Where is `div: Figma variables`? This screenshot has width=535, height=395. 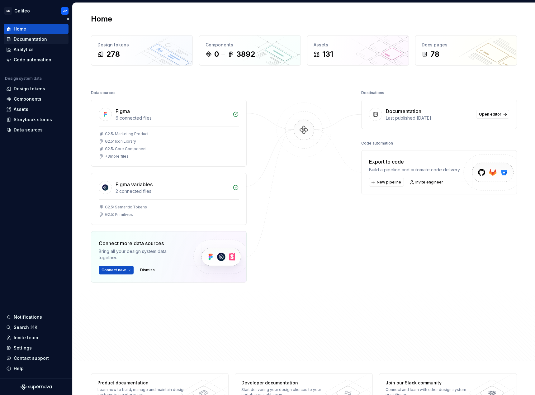 div: Figma variables is located at coordinates (134, 184).